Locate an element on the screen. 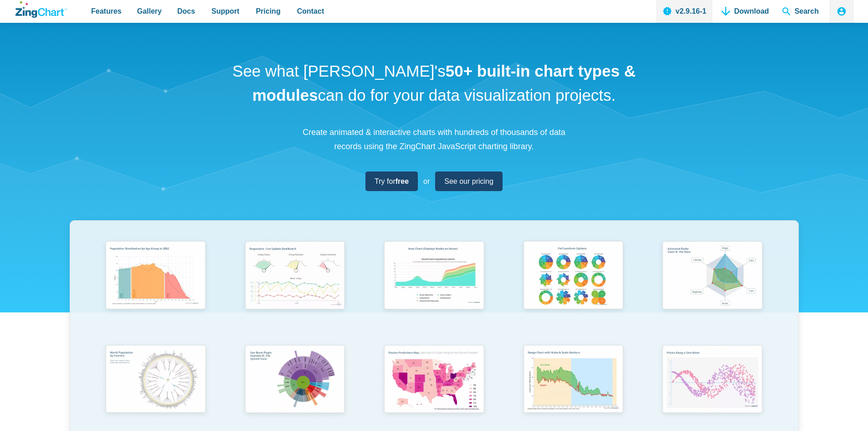 This screenshot has width=868, height=431. a: Pie Transform Options is located at coordinates (573, 288).